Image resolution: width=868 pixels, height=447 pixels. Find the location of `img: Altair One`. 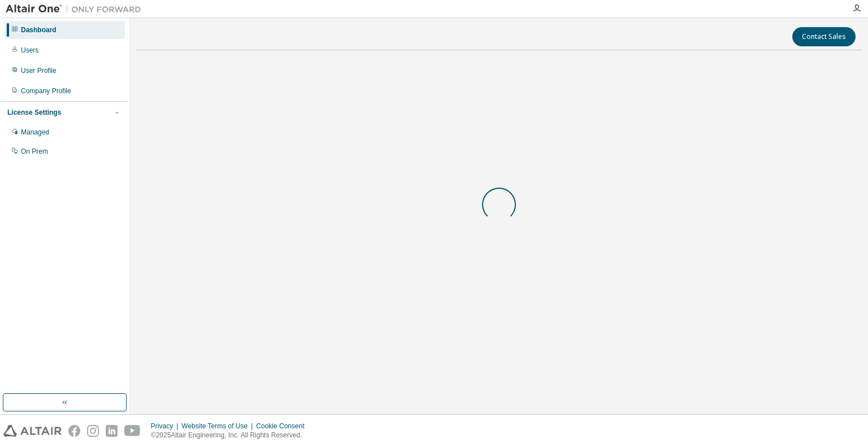

img: Altair One is located at coordinates (77, 9).